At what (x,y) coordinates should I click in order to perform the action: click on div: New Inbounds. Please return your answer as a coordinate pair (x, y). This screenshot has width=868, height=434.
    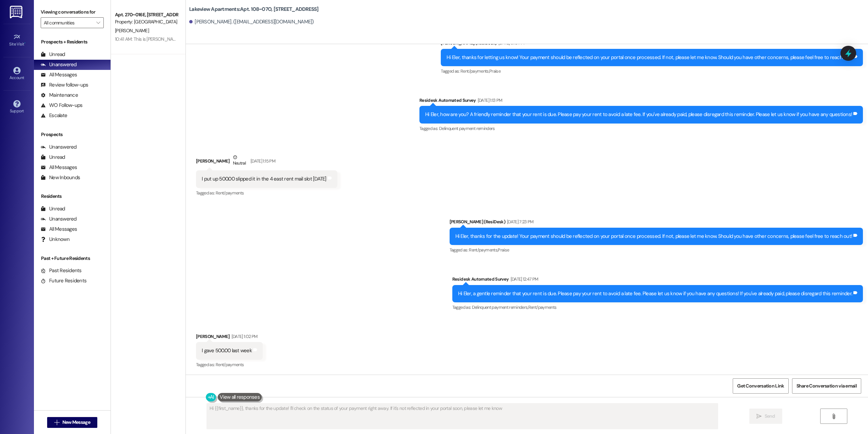
    Looking at the image, I should click on (60, 177).